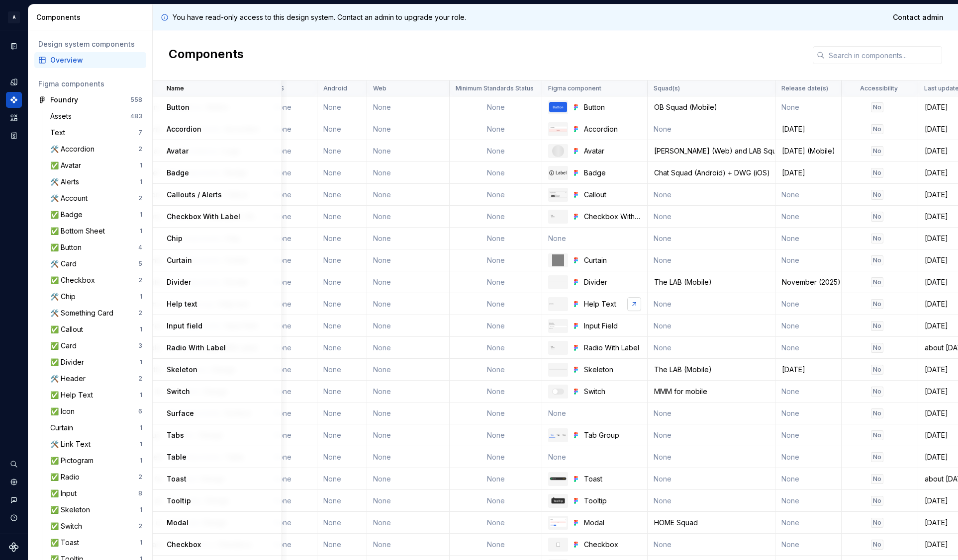 The image size is (958, 560). Describe the element at coordinates (90, 44) in the screenshot. I see `div: Design system components` at that location.